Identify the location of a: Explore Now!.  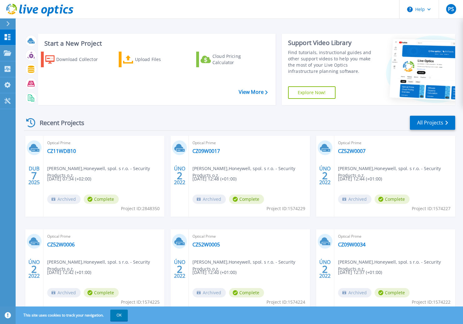
(312, 92).